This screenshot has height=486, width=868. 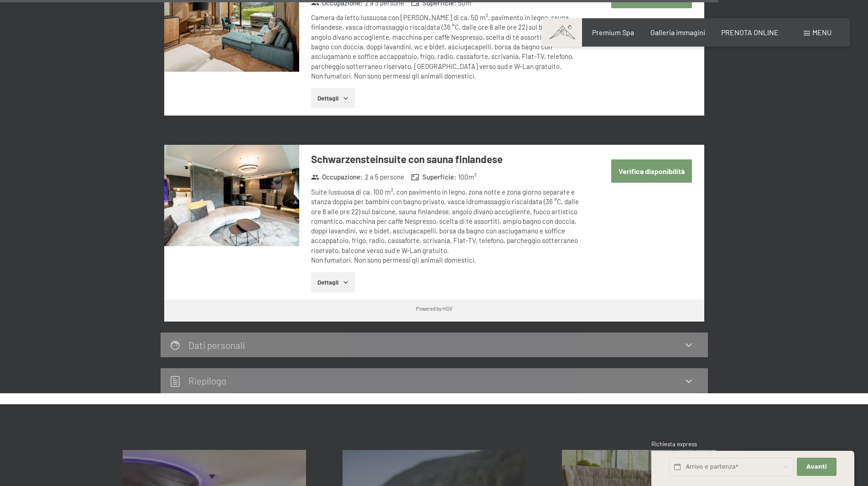 What do you see at coordinates (822, 32) in the screenshot?
I see `span: Menu` at bounding box center [822, 32].